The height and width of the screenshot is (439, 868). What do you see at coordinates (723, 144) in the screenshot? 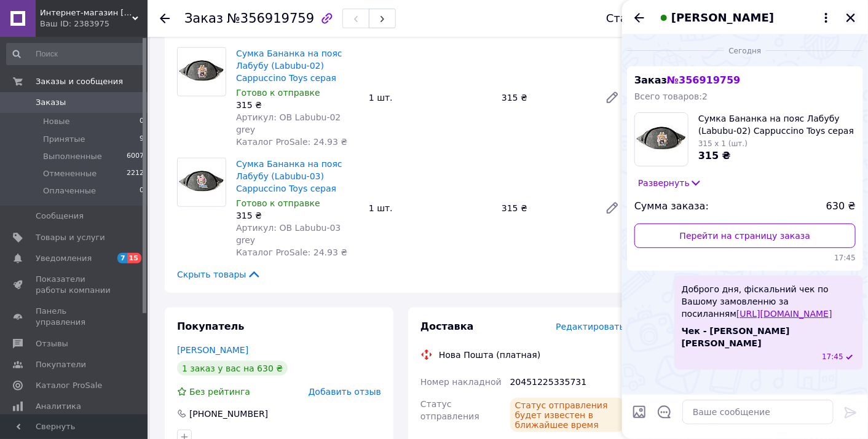
I see `span: 315 x 1 (шт.)` at bounding box center [723, 144].